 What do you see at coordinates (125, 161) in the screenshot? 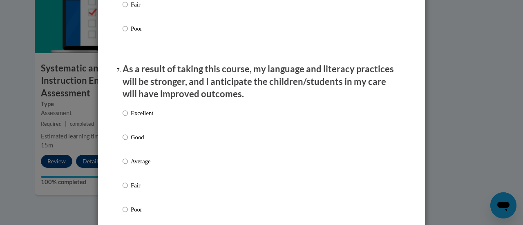
I see `input: Average` at bounding box center [125, 161].